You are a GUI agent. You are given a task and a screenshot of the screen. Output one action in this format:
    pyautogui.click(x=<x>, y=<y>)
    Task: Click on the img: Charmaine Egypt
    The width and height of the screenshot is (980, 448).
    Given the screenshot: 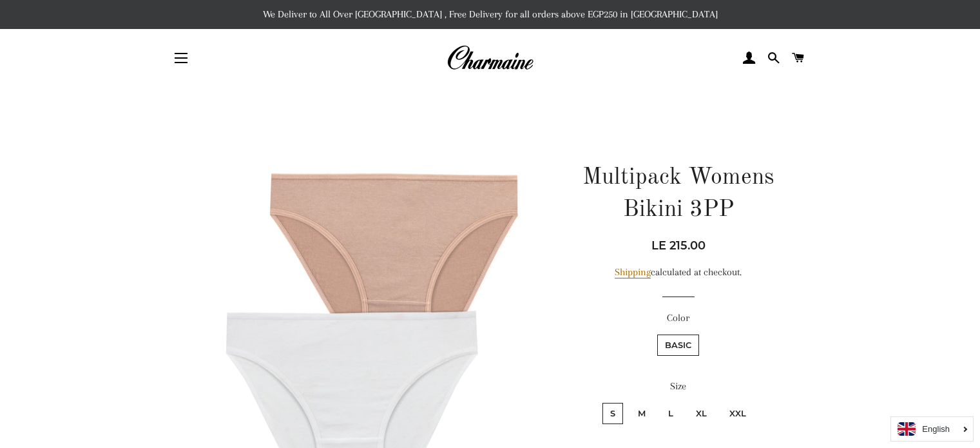 What is the action you would take?
    pyautogui.click(x=490, y=58)
    